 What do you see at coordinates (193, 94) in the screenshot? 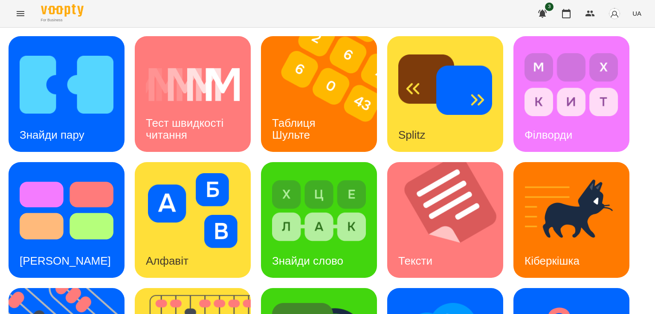
I see `a: Тест швидкості читанняТест швидкості читання` at bounding box center [193, 94].